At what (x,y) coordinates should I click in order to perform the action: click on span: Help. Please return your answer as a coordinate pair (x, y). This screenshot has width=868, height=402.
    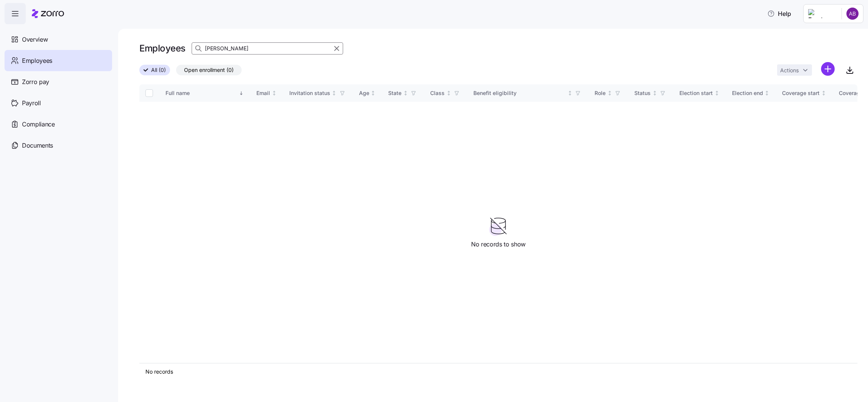
    Looking at the image, I should click on (779, 14).